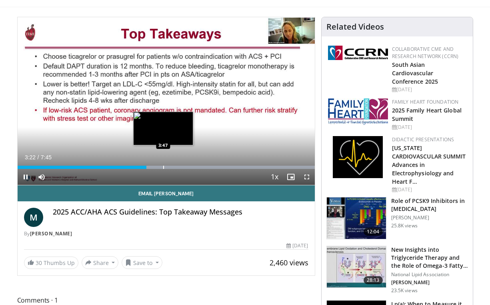 Image resolution: width=490 pixels, height=305 pixels. What do you see at coordinates (358, 157) in the screenshot?
I see `img: 1860aa7a-ba06-47e3-81a4-3dc728c2b4cf.png.150x105_q85_autocrop_double_scale_upscale_version-0.2.png` at bounding box center [358, 157].